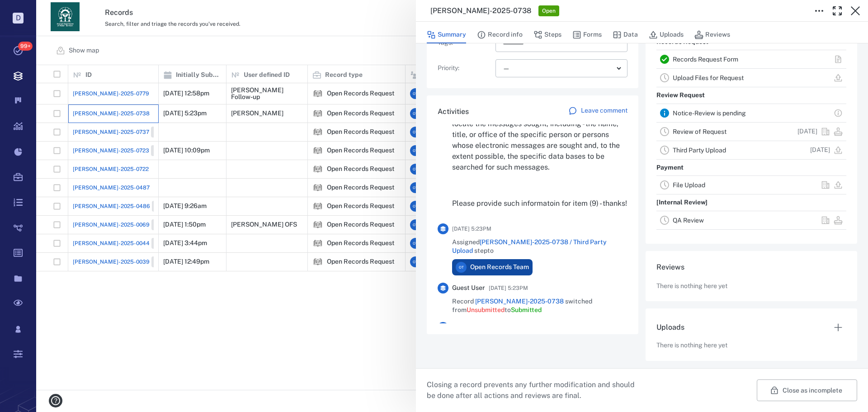 Image resolution: width=868 pixels, height=412 pixels. I want to click on button: Toggle Fullscreen, so click(837, 11).